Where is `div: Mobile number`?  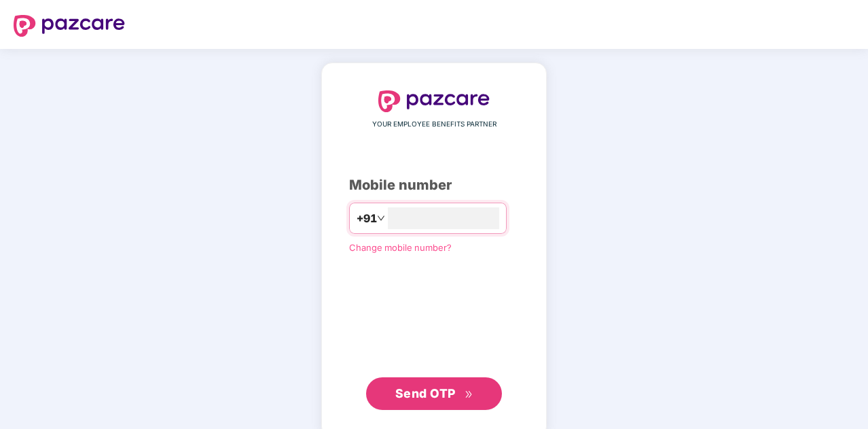 div: Mobile number is located at coordinates (434, 185).